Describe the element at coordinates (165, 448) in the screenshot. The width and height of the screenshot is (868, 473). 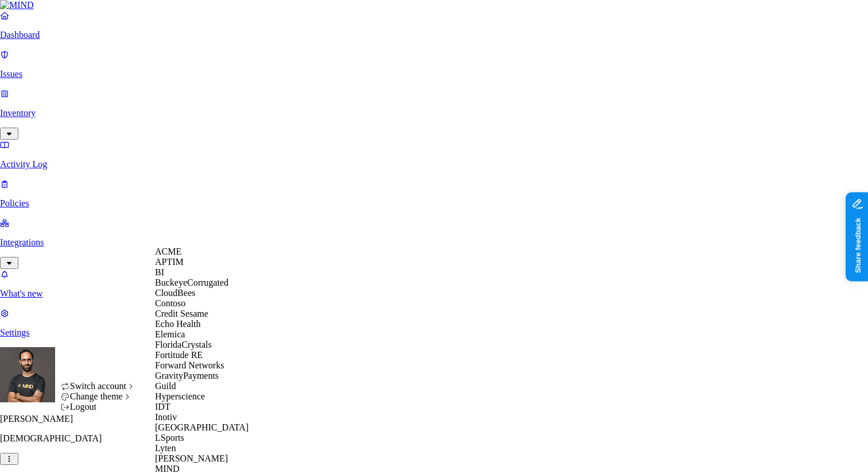
I see `span: Lyten` at that location.